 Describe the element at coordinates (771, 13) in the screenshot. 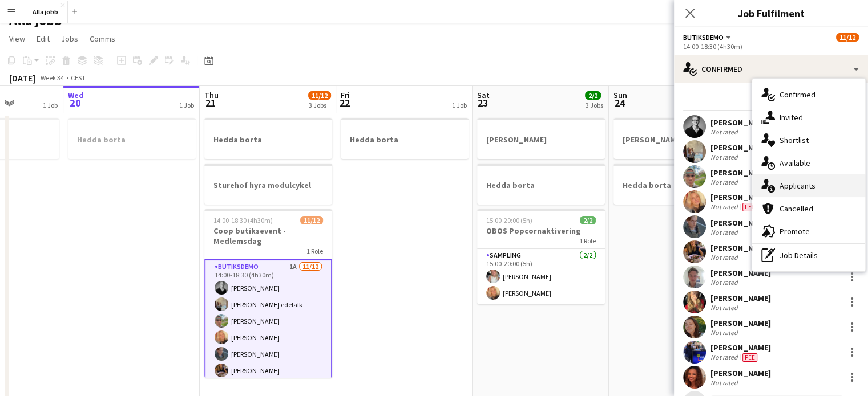

I see `h3: Job Fulfilment` at that location.